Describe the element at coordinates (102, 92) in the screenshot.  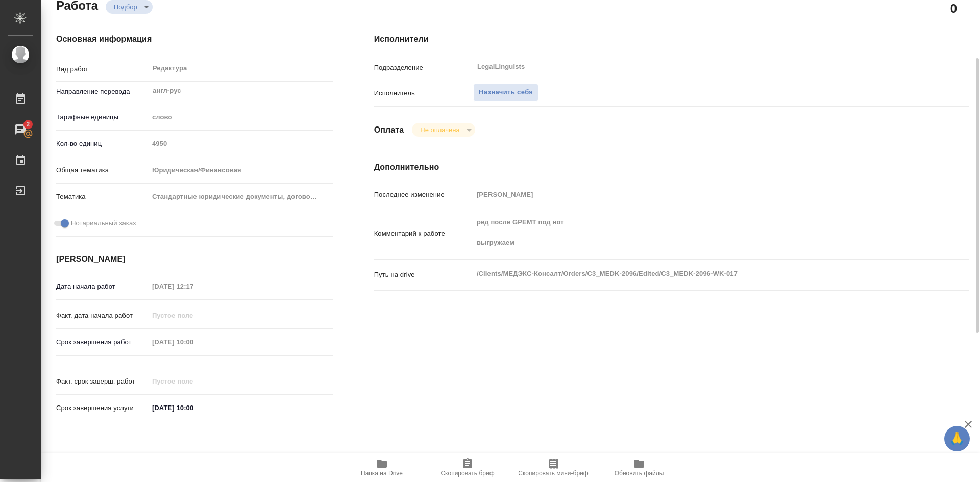
I see `p: Направление перевода` at that location.